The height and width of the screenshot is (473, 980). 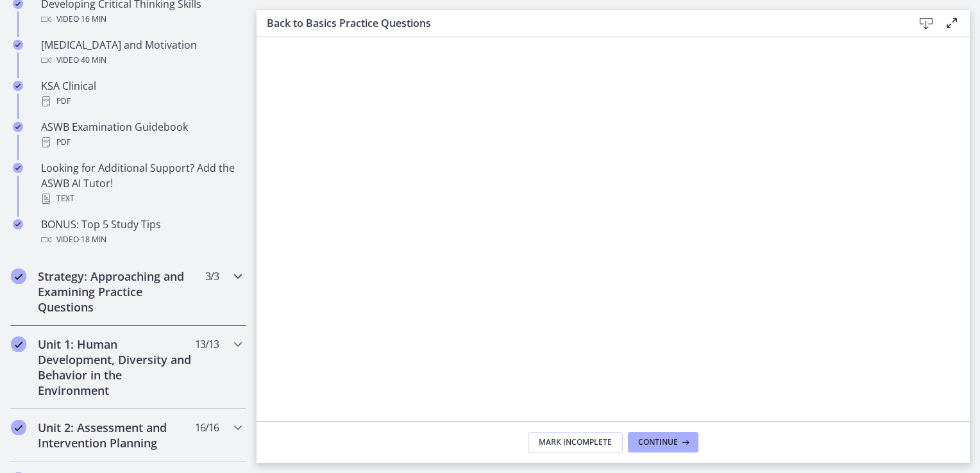 What do you see at coordinates (658, 443) in the screenshot?
I see `span: Continue` at bounding box center [658, 443].